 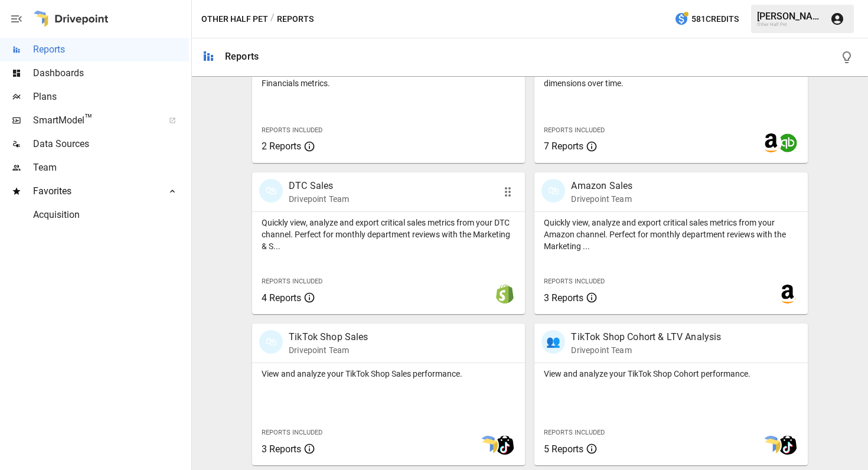 What do you see at coordinates (505, 293) in the screenshot?
I see `img: shopify` at bounding box center [505, 293].